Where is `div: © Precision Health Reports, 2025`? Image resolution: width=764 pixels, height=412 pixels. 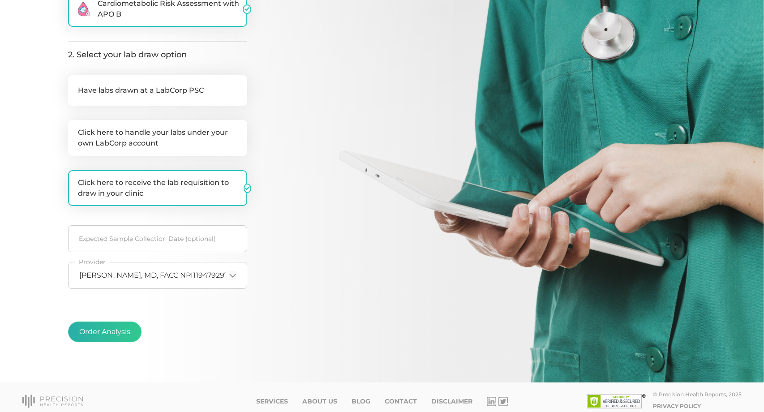 div: © Precision Health Reports, 2025 is located at coordinates (697, 394).